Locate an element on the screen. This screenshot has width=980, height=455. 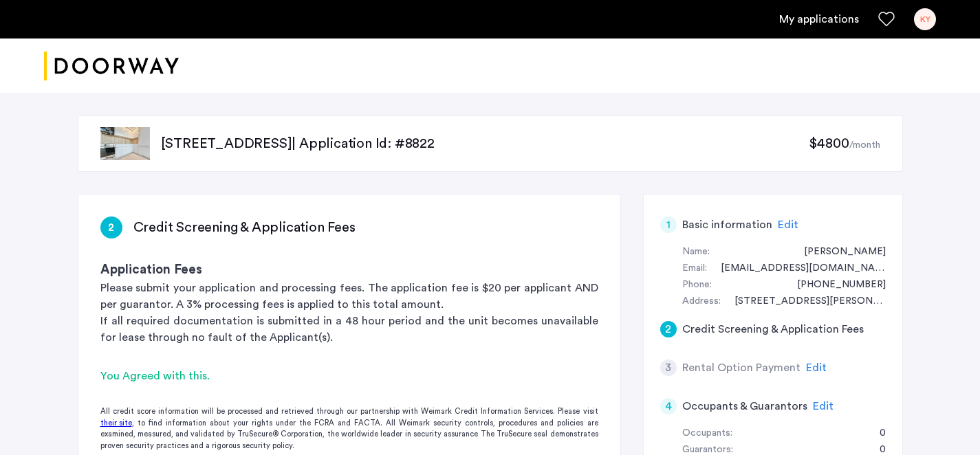
img: apartment is located at coordinates (125, 144).